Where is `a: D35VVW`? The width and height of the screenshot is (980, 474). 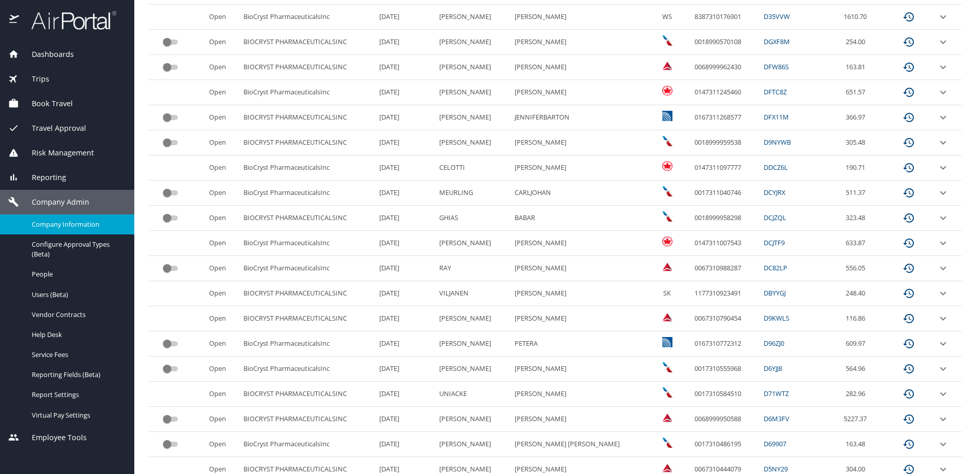
a: D35VVW is located at coordinates (776, 16).